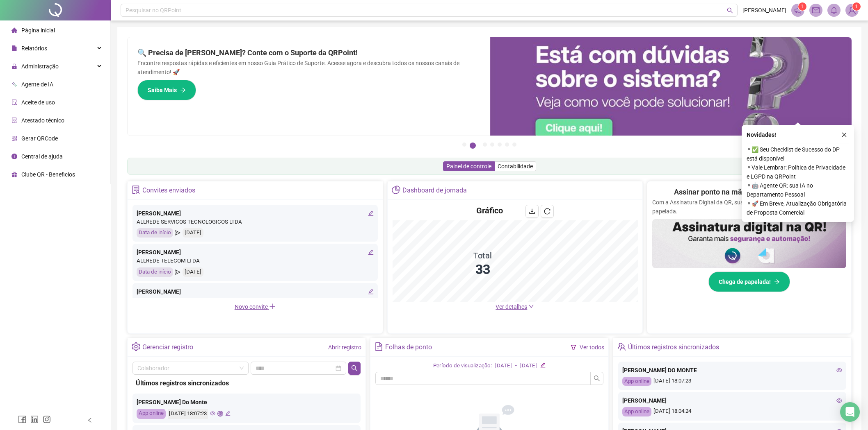 Image resolution: width=868 pixels, height=430 pixels. Describe the element at coordinates (155, 272) in the screenshot. I see `div: Data de início` at that location.